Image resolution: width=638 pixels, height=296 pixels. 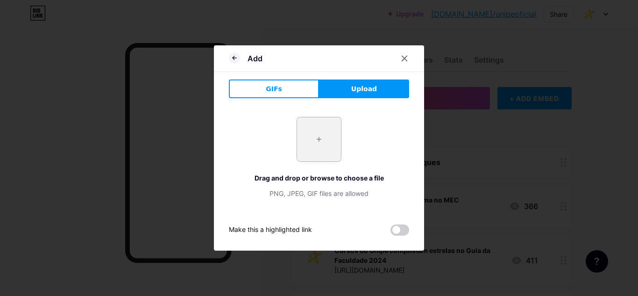 What do you see at coordinates (270, 230) in the screenshot?
I see `div: Make this a highlighted link` at bounding box center [270, 230].